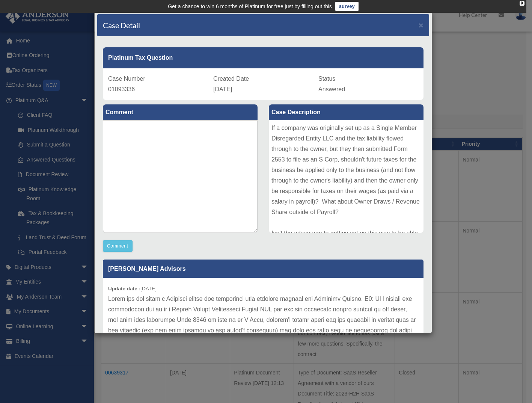  I want to click on a: survey, so click(346, 7).